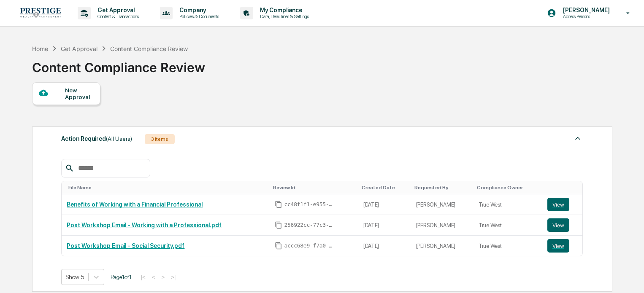 This screenshot has width=644, height=293. What do you see at coordinates (121, 278) in the screenshot?
I see `span: Page 1 of 1` at bounding box center [121, 278].